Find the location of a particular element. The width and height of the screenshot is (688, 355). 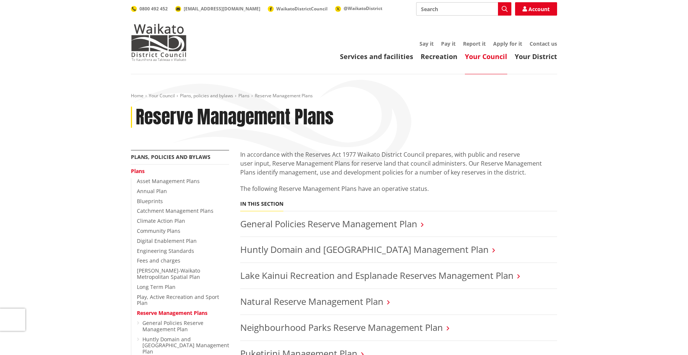

h5: In this section is located at coordinates (262, 204).